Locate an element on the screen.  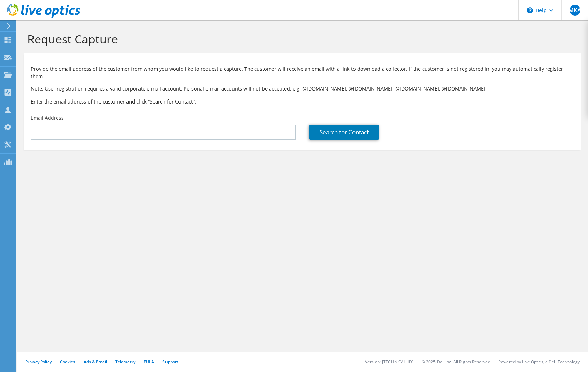
a: Privacy Policy is located at coordinates (38, 362).